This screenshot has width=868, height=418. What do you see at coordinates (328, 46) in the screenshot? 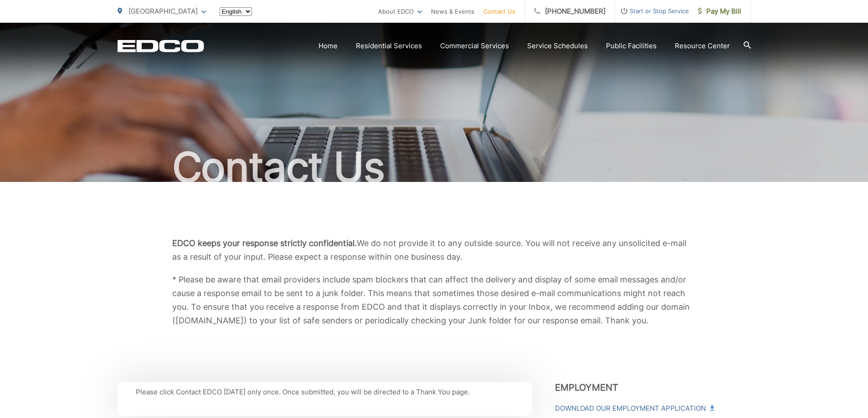
I see `a: Home` at bounding box center [328, 46].